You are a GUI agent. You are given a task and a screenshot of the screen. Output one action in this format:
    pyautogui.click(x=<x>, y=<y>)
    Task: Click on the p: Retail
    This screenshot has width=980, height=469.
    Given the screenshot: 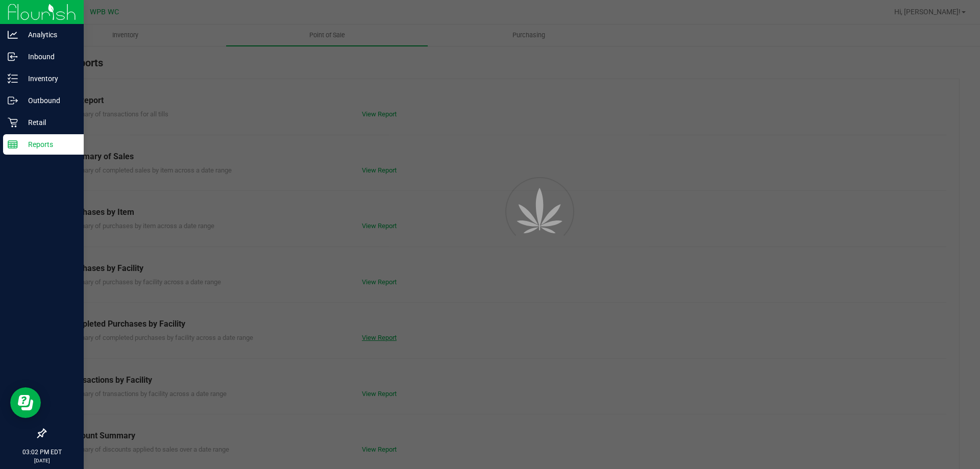 What is the action you would take?
    pyautogui.click(x=48, y=122)
    